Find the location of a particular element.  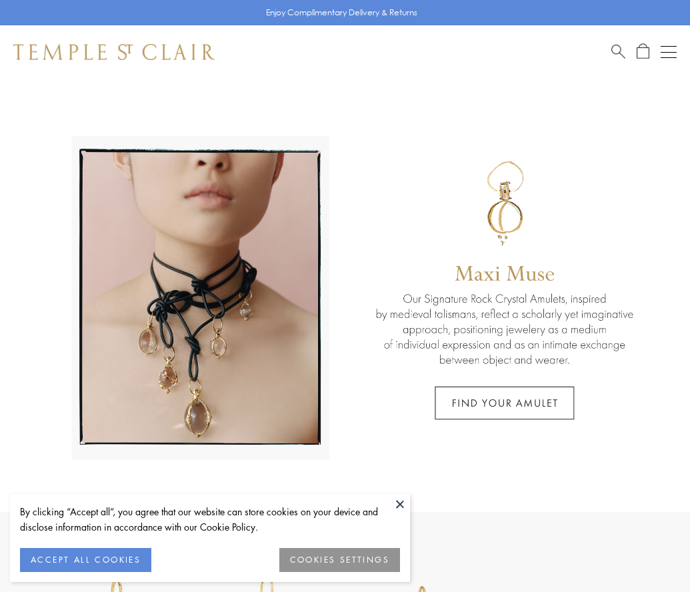

a: Open Shopping Bag is located at coordinates (643, 51).